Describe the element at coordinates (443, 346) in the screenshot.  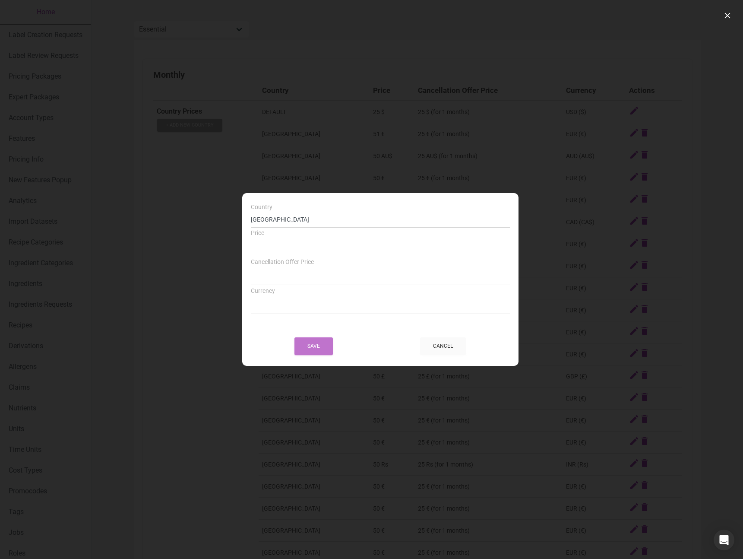
I see `button: Cancel` at that location.